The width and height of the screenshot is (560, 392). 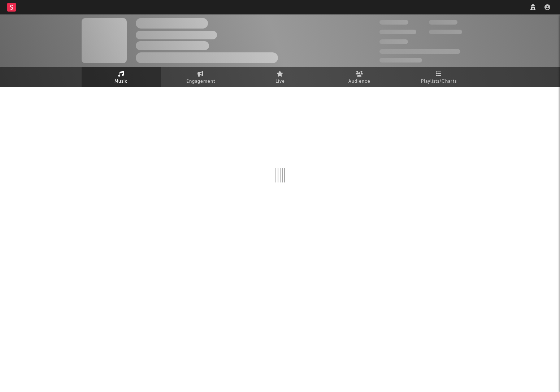 What do you see at coordinates (398, 32) in the screenshot?
I see `span: 50,000,000` at bounding box center [398, 32].